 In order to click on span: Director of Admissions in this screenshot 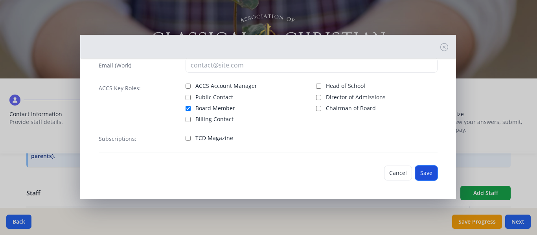, I will do `click(356, 97)`.